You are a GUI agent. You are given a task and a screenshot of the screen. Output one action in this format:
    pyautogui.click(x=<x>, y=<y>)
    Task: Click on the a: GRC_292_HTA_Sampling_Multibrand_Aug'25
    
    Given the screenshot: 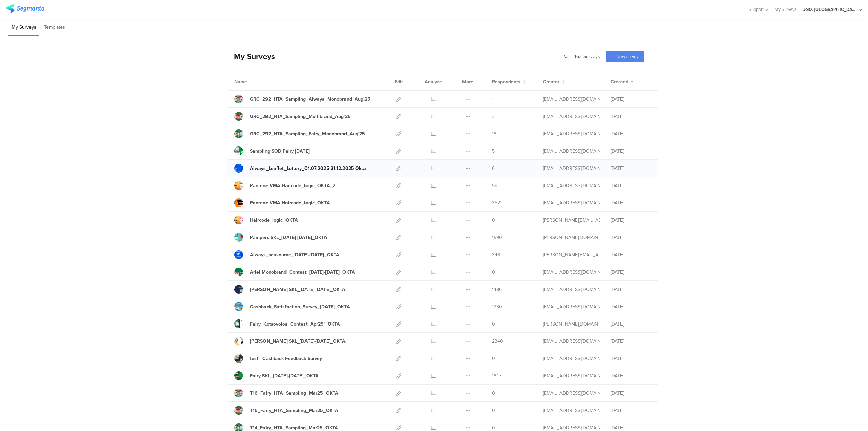 What is the action you would take?
    pyautogui.click(x=292, y=117)
    